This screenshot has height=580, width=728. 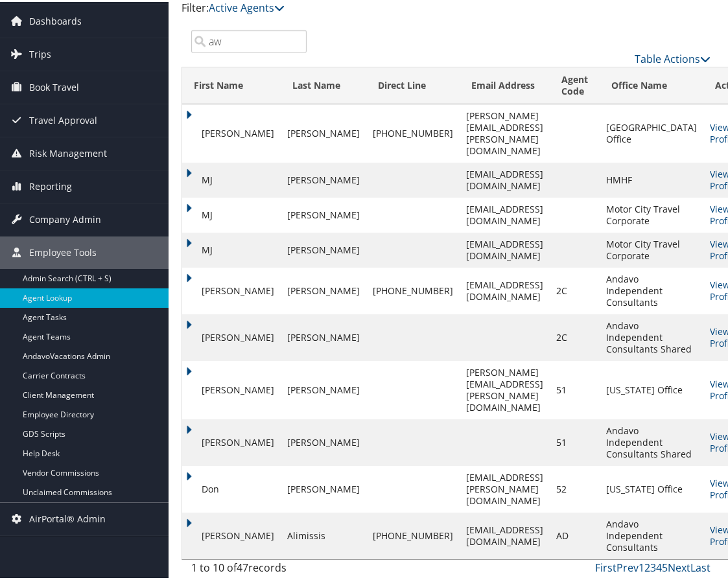 I want to click on span: Company Admin, so click(x=65, y=218).